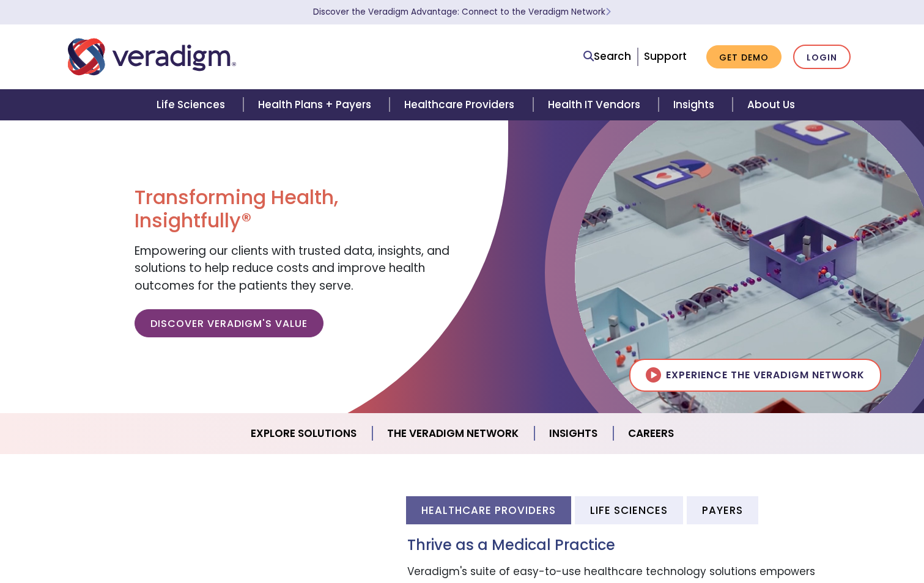 The image size is (924, 583). Describe the element at coordinates (453, 433) in the screenshot. I see `a: The Veradigm Network` at that location.